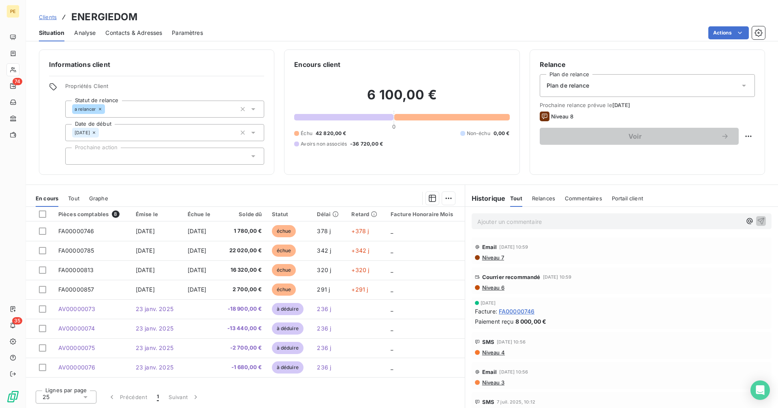  Describe the element at coordinates (324, 250) in the screenshot. I see `span: 342 j` at that location.